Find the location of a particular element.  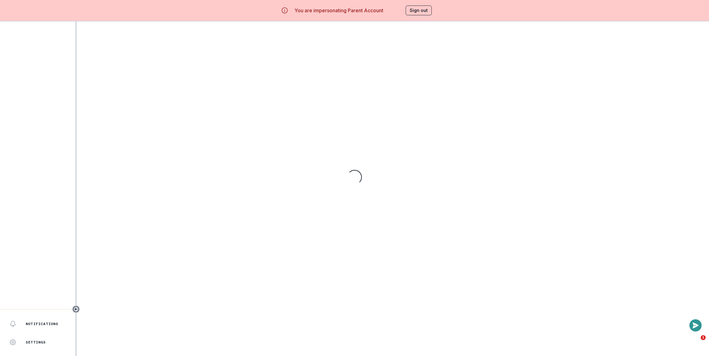

p: Notifications is located at coordinates (42, 324).